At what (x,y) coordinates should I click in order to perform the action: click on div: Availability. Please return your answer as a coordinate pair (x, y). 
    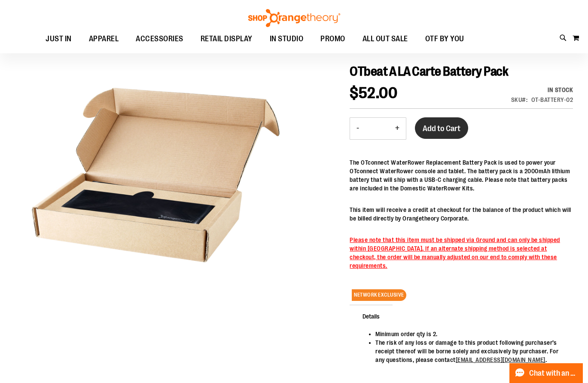
    Looking at the image, I should click on (542, 90).